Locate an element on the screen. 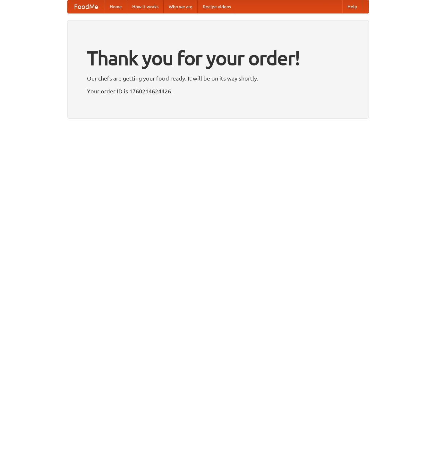 The image size is (436, 454). a: FoodMe is located at coordinates (86, 7).